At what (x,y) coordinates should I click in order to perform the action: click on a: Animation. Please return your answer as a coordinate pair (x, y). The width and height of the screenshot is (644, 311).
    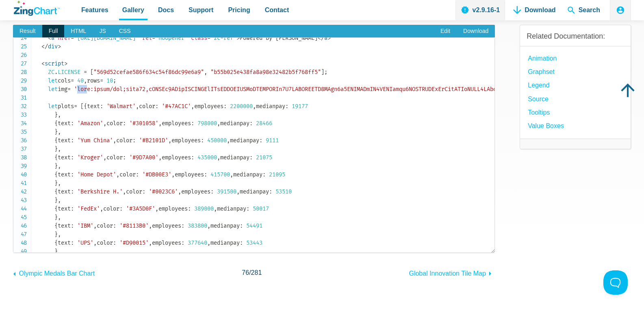
    Looking at the image, I should click on (542, 58).